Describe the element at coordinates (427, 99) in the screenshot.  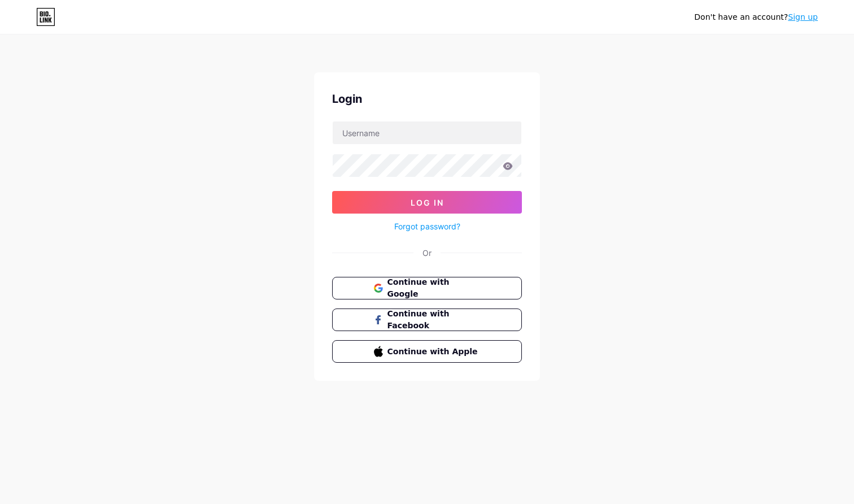
I see `div: Login` at that location.